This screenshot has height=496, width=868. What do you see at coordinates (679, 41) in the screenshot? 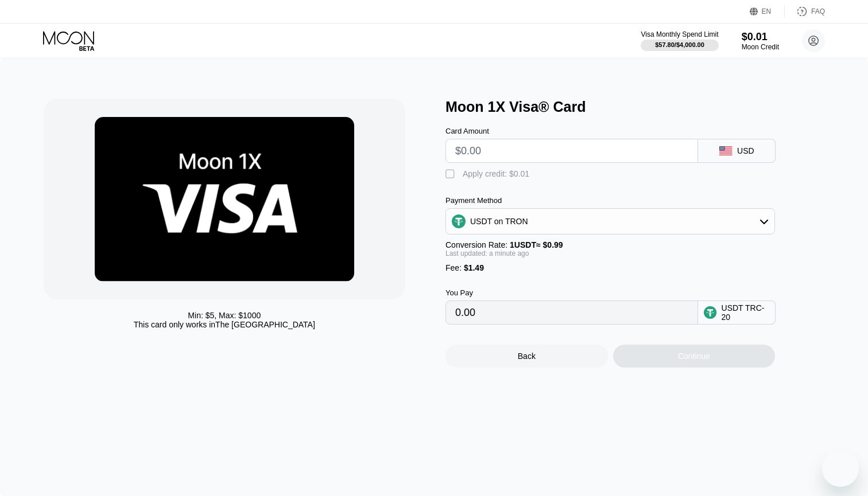
I see `div: Visa Monthly Spend Limit$57.80/$4,000.00` at bounding box center [679, 41].